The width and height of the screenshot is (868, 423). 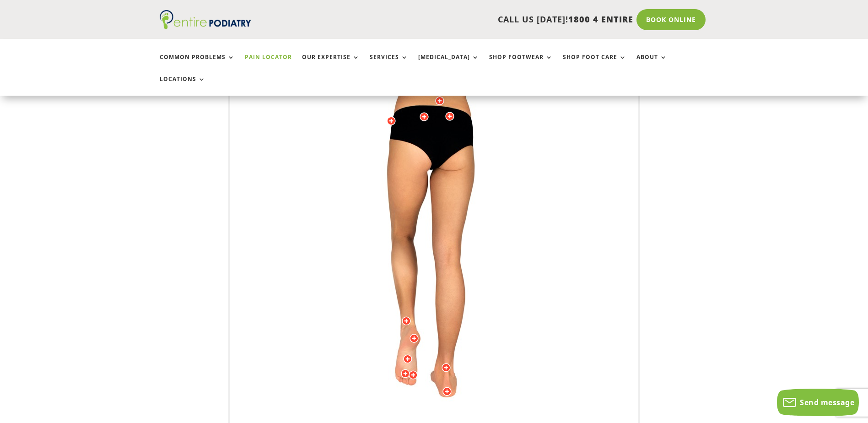 I want to click on span: 1800 4 ENTIRE, so click(x=601, y=19).